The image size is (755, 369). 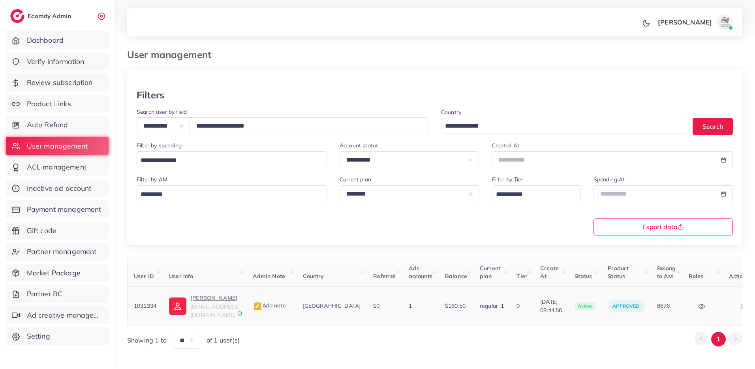 What do you see at coordinates (57, 188) in the screenshot?
I see `a: Inactive ad account` at bounding box center [57, 188].